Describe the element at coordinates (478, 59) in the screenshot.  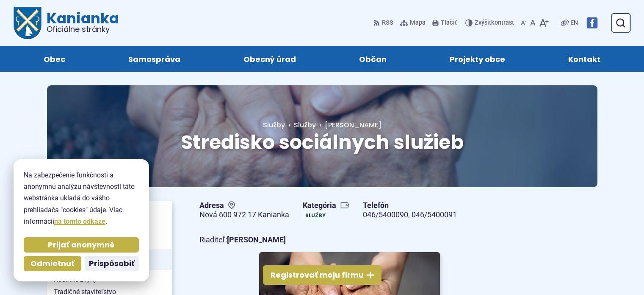
I see `a: Projekty obce` at that location.